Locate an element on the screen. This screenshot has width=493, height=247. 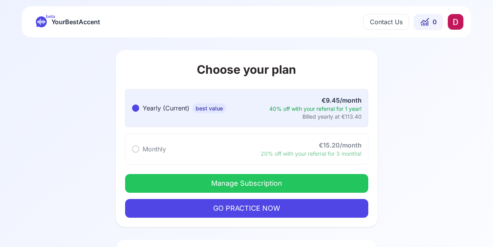
div: 40% off with your referral for 1 year! is located at coordinates (315, 109).